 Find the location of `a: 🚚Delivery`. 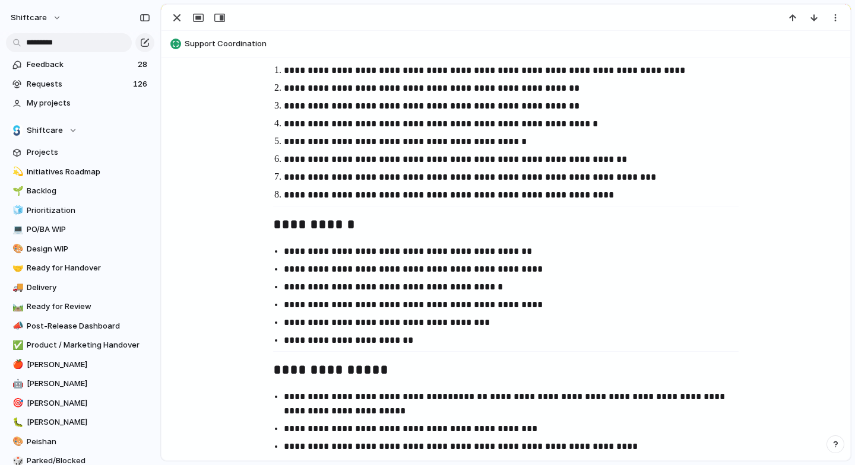

a: 🚚Delivery is located at coordinates (80, 288).